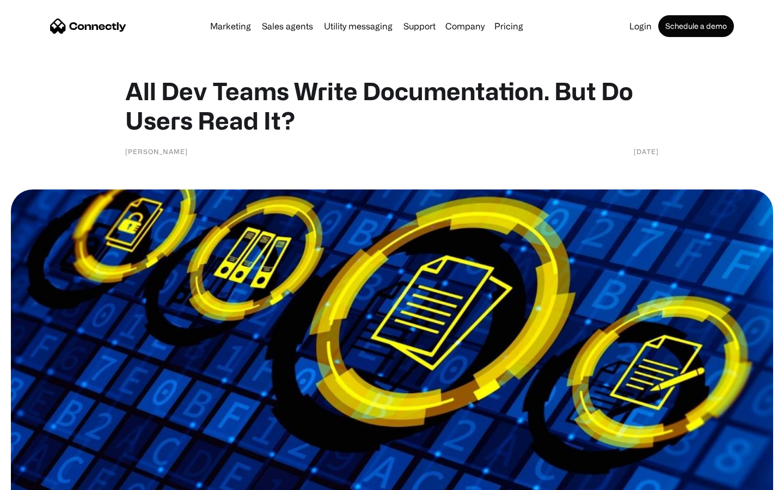 The width and height of the screenshot is (784, 490). I want to click on a: Sales agents, so click(288, 26).